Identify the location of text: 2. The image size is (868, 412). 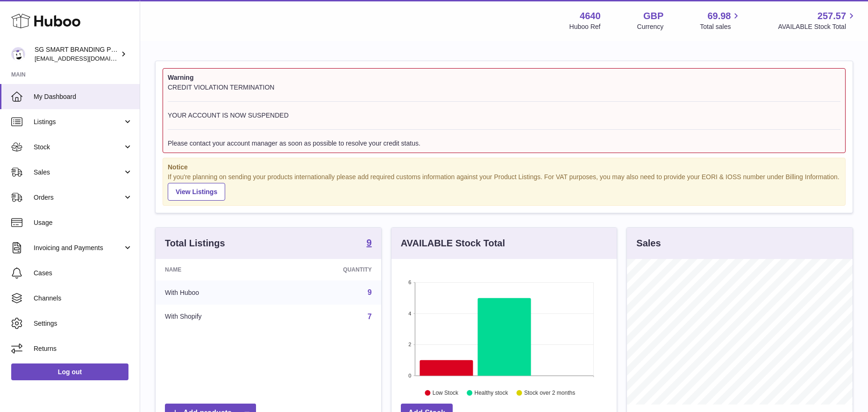
(410, 345).